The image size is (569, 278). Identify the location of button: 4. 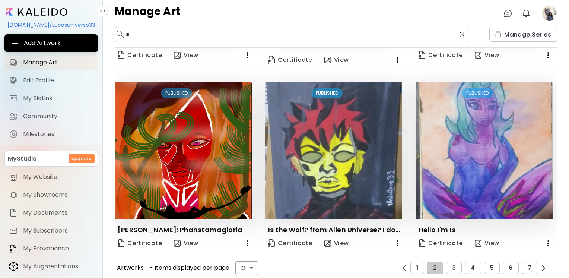
(473, 268).